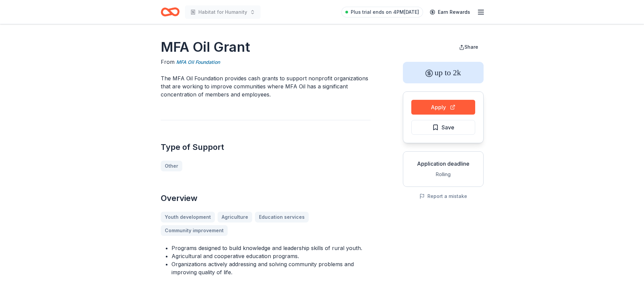  I want to click on button: Apply, so click(443, 107).